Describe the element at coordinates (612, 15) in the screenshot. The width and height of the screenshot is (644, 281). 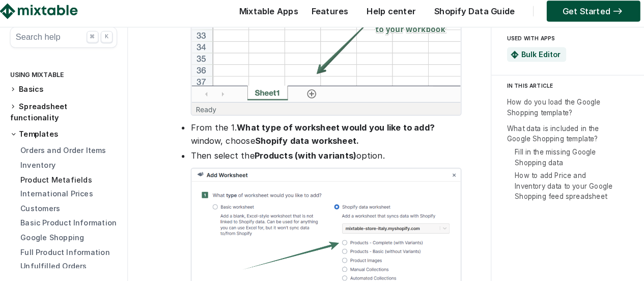
I see `img: arrow-right.svg` at that location.